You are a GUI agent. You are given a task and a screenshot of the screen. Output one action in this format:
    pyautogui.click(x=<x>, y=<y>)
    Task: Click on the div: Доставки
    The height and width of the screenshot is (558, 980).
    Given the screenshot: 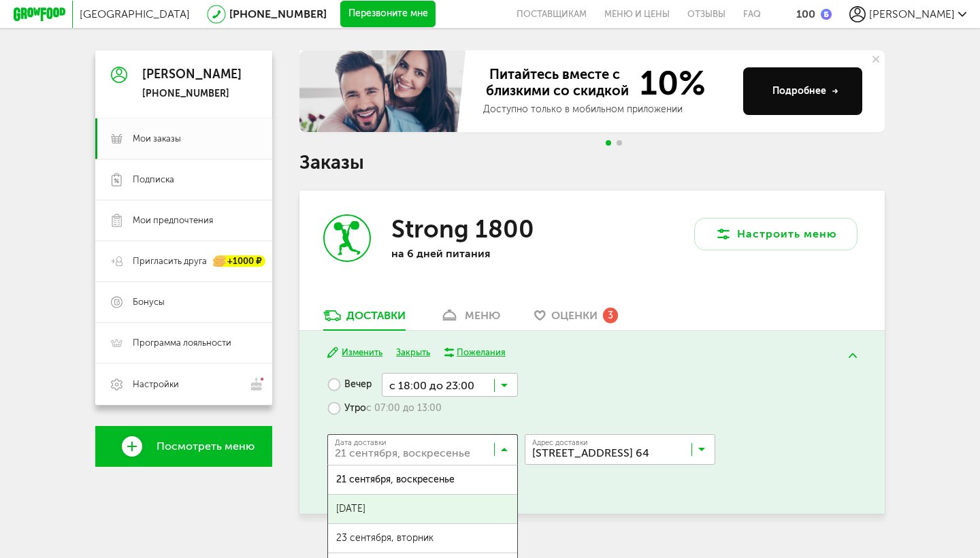 What is the action you would take?
    pyautogui.click(x=375, y=315)
    